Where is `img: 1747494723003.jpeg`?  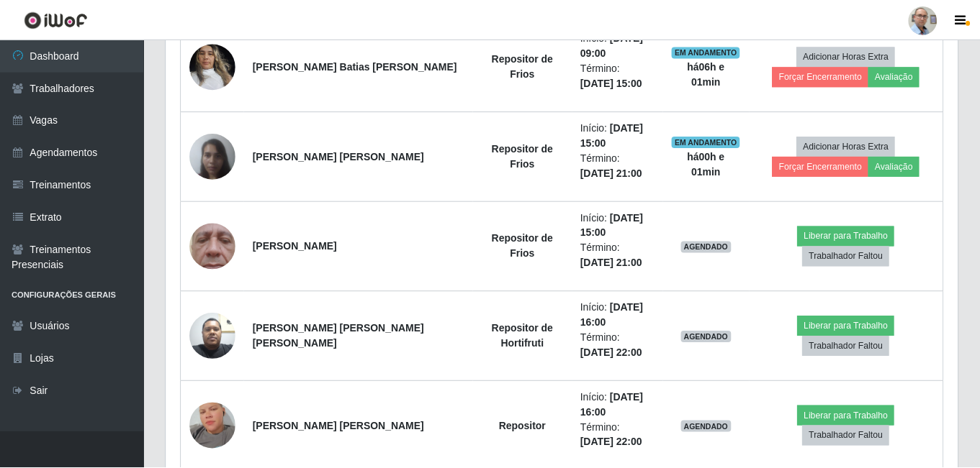
img: 1747494723003.jpeg is located at coordinates (213, 247).